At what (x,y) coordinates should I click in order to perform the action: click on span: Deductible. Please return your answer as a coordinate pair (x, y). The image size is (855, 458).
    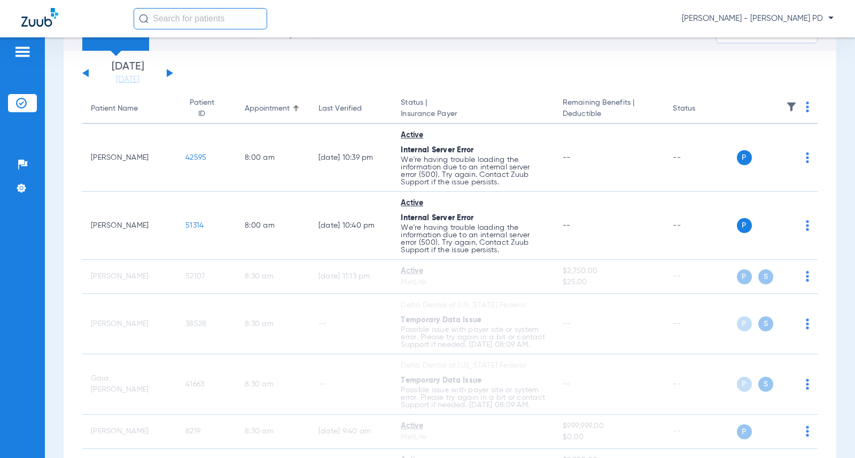
    Looking at the image, I should click on (609, 114).